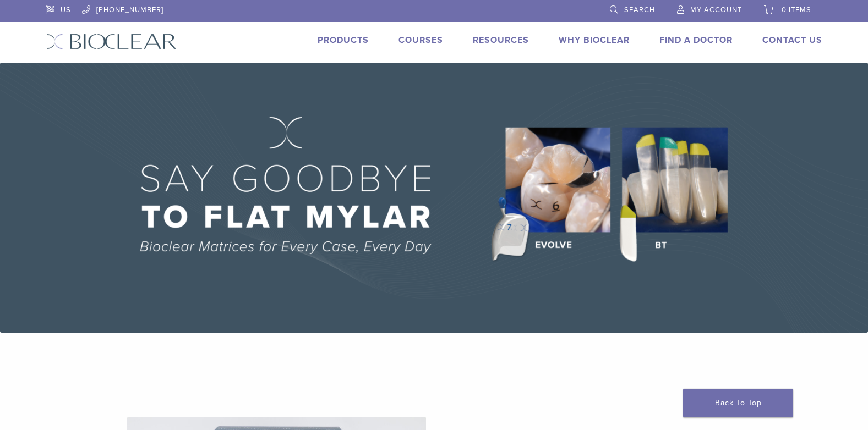  I want to click on a: Courses, so click(421, 40).